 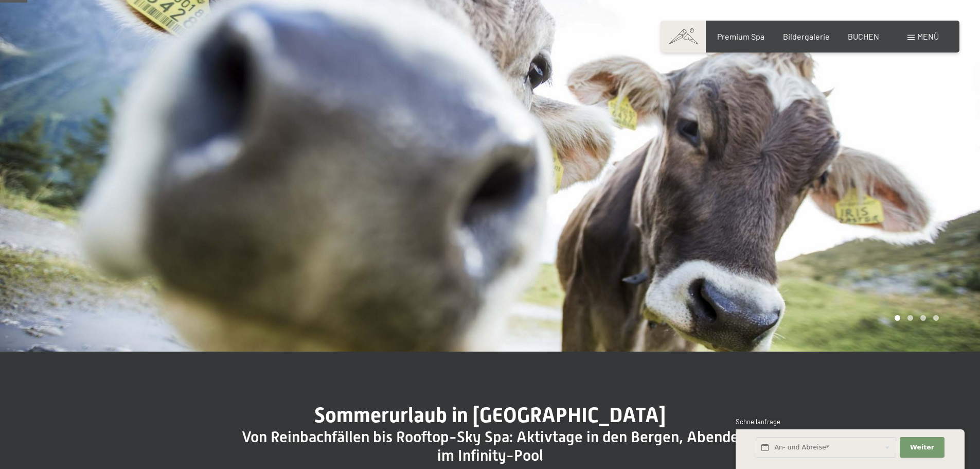 I want to click on span: Premium Spa, so click(x=741, y=36).